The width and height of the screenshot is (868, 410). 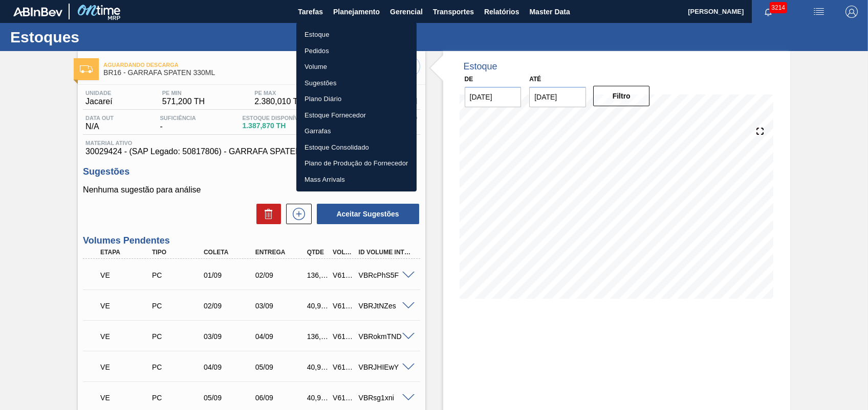 I want to click on a: Volume, so click(x=356, y=67).